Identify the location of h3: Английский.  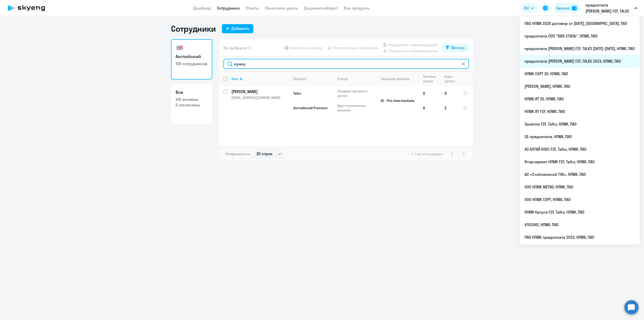
(192, 57).